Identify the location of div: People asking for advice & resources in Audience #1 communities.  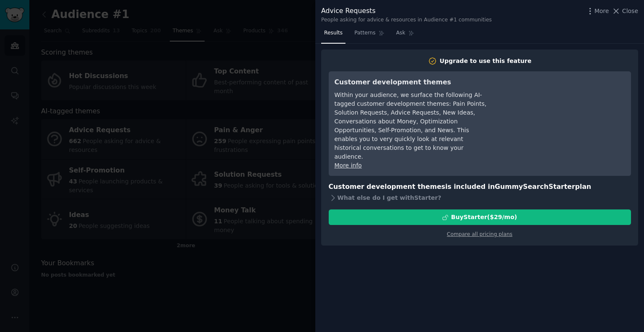
(406, 20).